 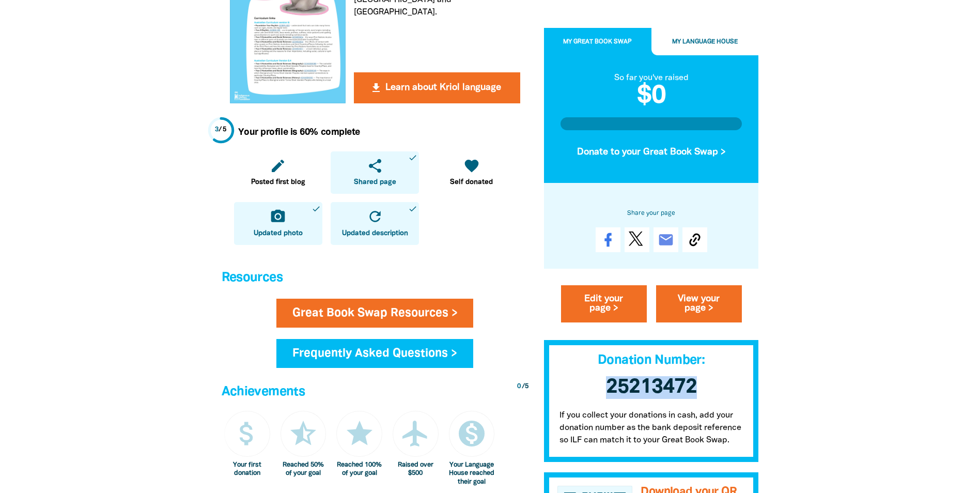 I want to click on strong: Your profile is 60% complete, so click(x=299, y=132).